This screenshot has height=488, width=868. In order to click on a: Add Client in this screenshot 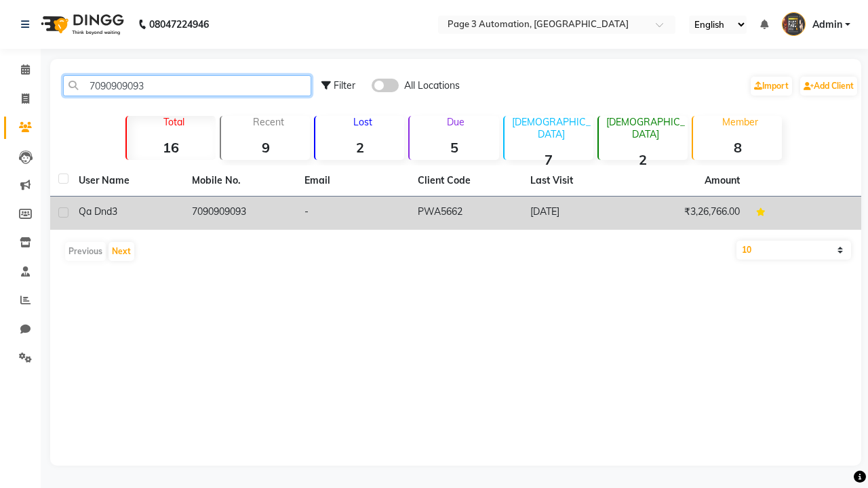, I will do `click(829, 86)`.